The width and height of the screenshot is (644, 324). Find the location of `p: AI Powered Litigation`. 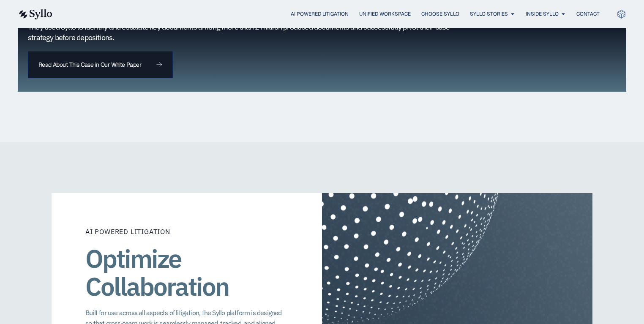

p: AI Powered Litigation is located at coordinates (187, 232).